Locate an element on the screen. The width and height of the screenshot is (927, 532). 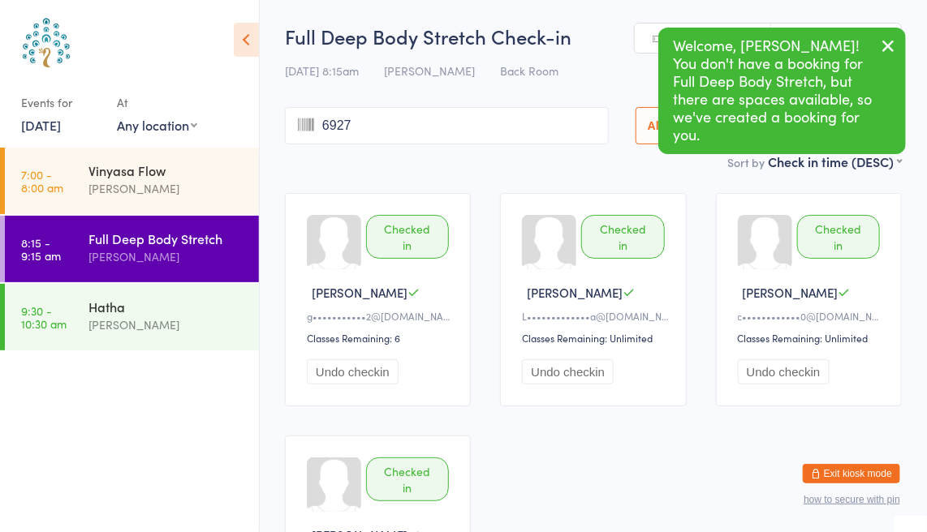
div: Hatha is located at coordinates (166, 307).